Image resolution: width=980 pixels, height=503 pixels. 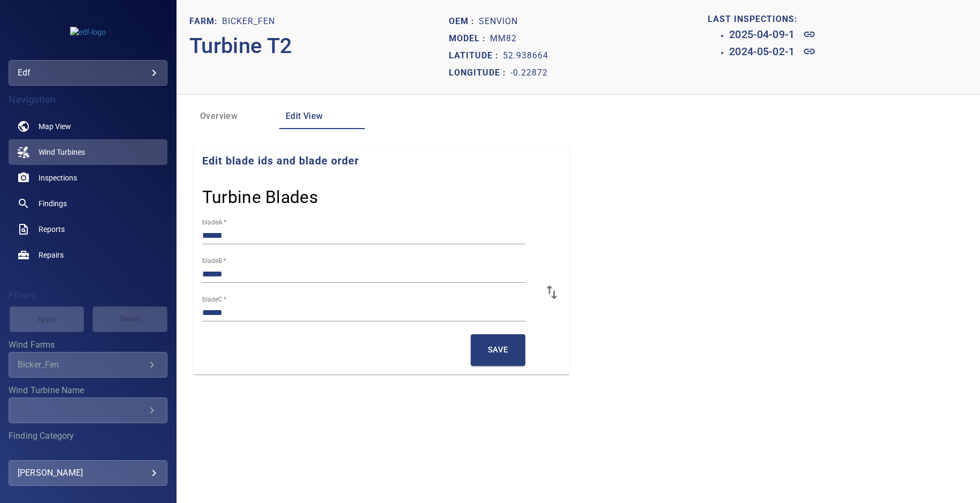 What do you see at coordinates (51, 229) in the screenshot?
I see `span: Reports` at bounding box center [51, 229].